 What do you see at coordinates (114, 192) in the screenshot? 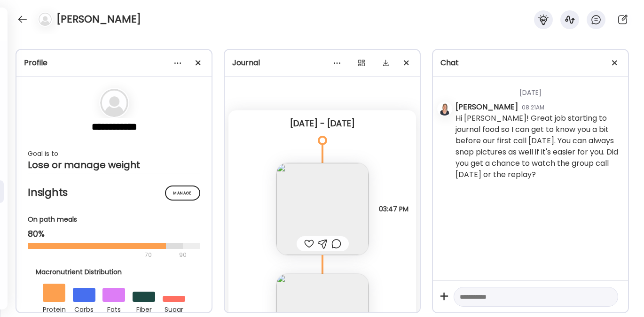
I see `h2: Insights` at bounding box center [114, 192].